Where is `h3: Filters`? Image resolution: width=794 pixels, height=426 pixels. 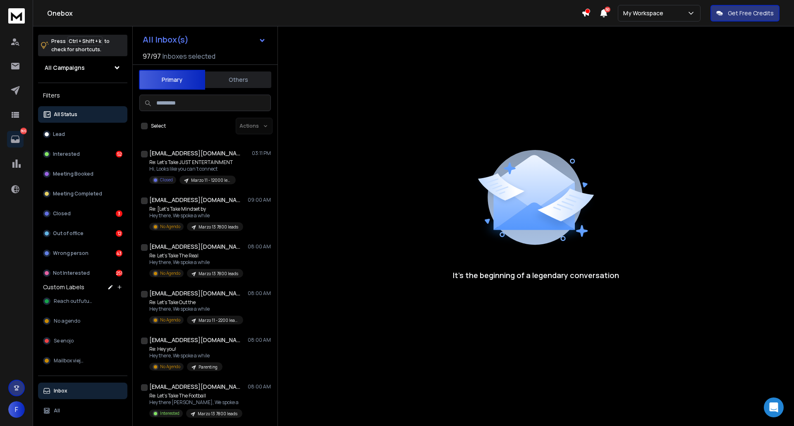 h3: Filters is located at coordinates (83, 95).